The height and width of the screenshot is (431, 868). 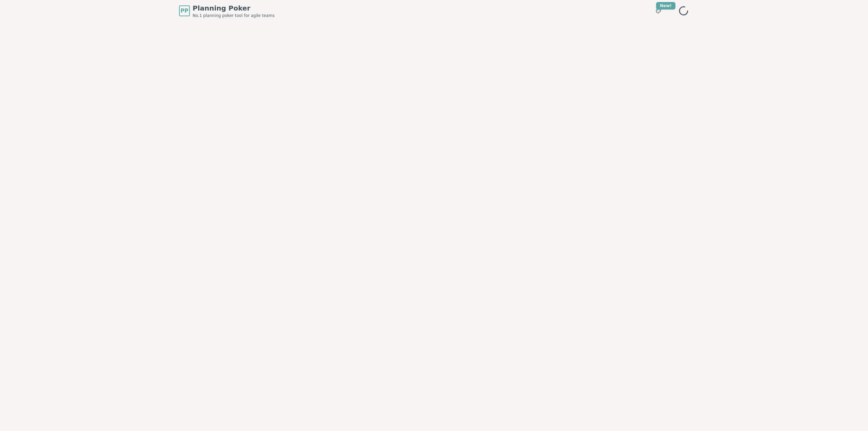 I want to click on span: Planning Poker, so click(x=234, y=8).